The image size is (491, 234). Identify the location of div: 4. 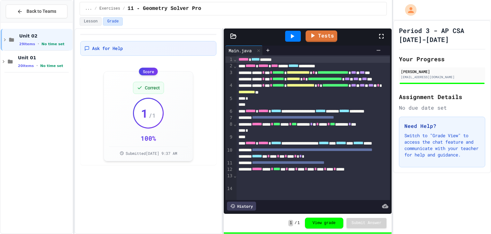
(229, 89).